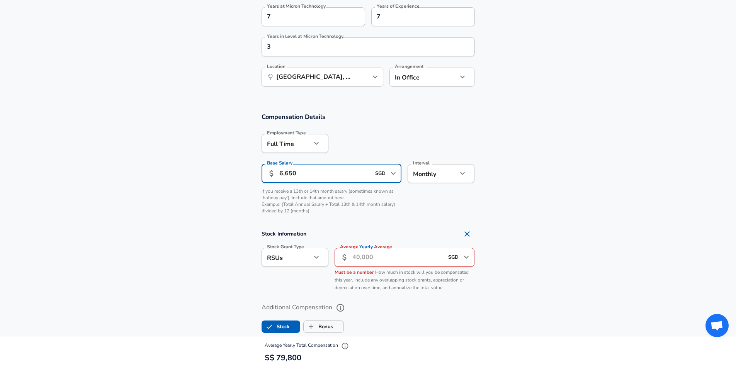 The height and width of the screenshot is (368, 736). I want to click on label: Years of Experience, so click(398, 6).